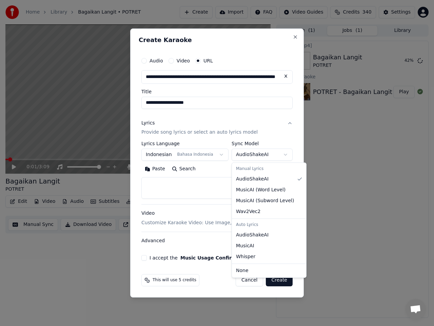 This screenshot has height=326, width=434. What do you see at coordinates (269, 225) in the screenshot?
I see `div: Auto Lyrics` at bounding box center [269, 225].